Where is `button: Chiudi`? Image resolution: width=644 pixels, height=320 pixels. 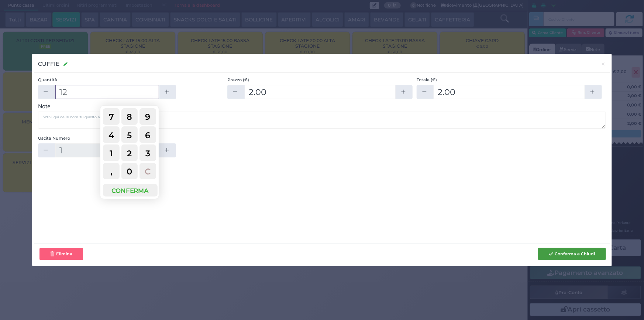
button: Chiudi is located at coordinates (603, 64).